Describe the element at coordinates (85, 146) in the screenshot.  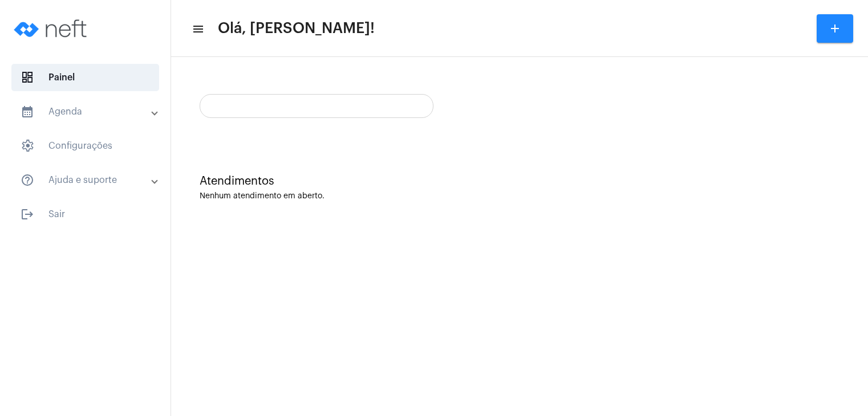
I see `span: Configurações` at that location.